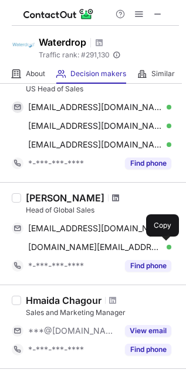 The image size is (186, 373). I want to click on div: US Head of Sales, so click(102, 89).